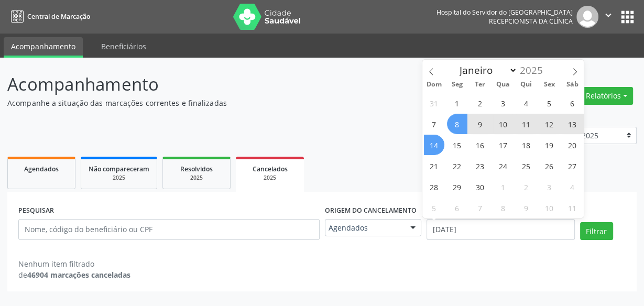  I want to click on button: apps, so click(627, 17).